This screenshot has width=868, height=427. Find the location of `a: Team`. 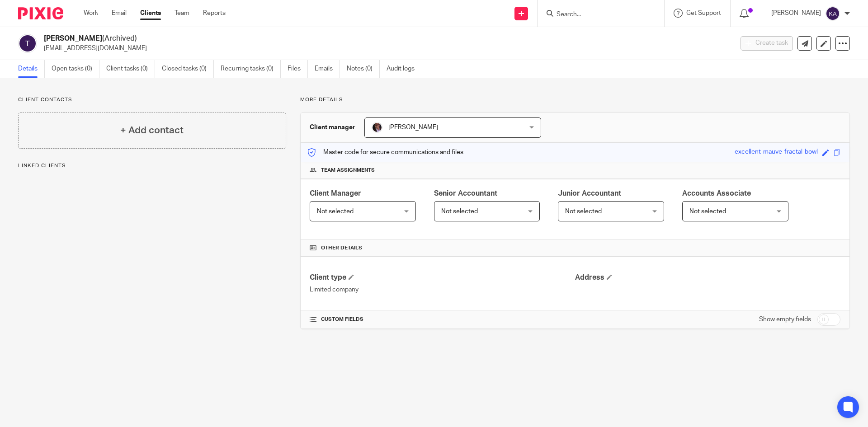

a: Team is located at coordinates (182, 13).